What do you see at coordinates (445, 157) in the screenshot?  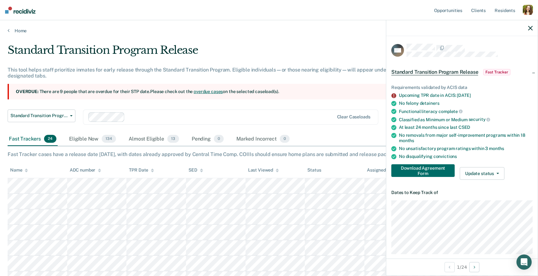 I see `span: convictions` at bounding box center [445, 157].